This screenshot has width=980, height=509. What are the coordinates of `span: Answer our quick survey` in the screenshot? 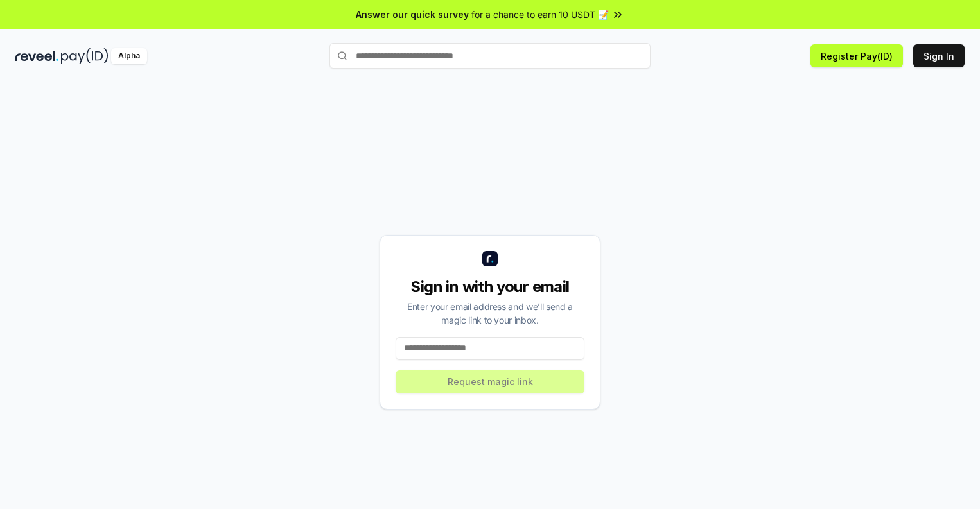 It's located at (412, 14).